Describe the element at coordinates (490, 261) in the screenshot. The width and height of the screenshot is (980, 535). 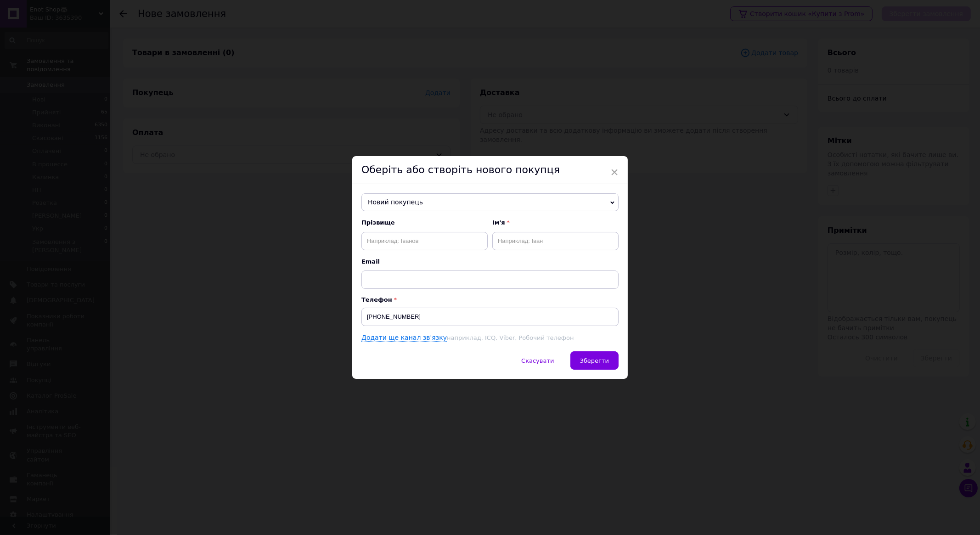
I see `span: Email` at that location.